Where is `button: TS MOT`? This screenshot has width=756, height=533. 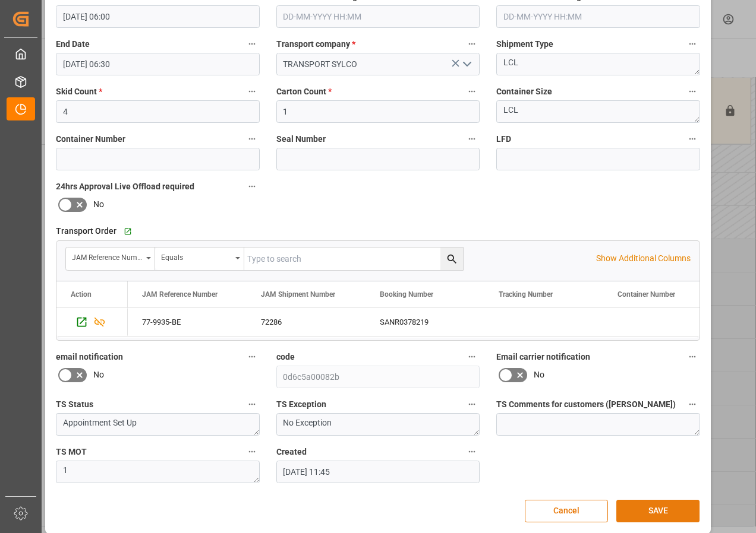 button: TS MOT is located at coordinates (252, 452).